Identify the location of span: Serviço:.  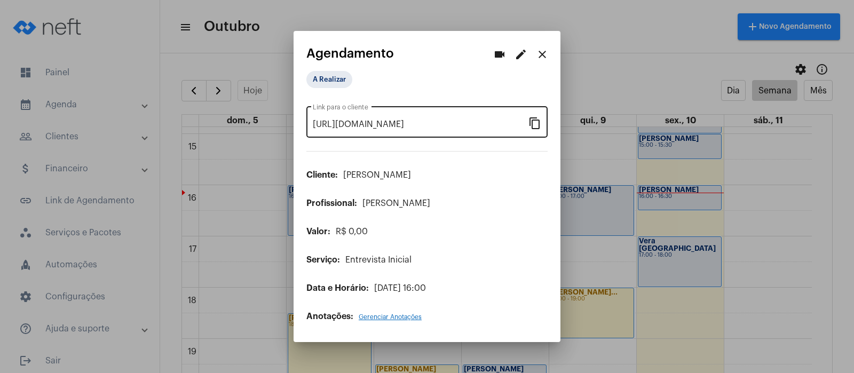
(323, 260).